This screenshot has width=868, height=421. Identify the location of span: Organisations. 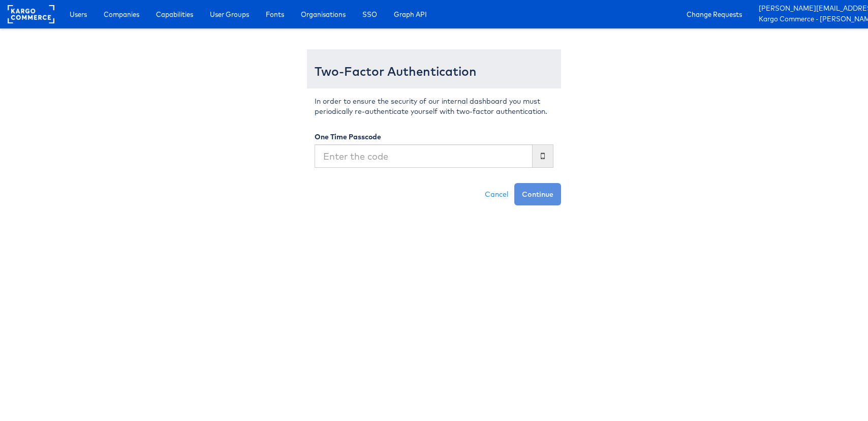
(324, 14).